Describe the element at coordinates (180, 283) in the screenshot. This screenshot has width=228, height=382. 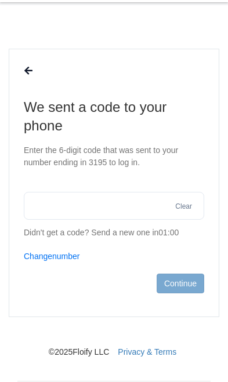
I see `button: Continue` at that location.